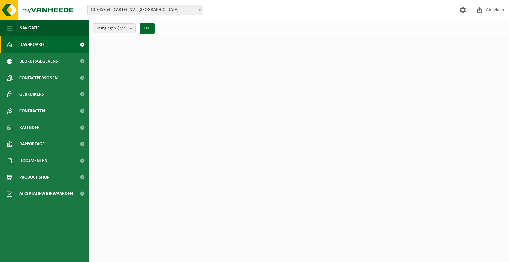 The width and height of the screenshot is (509, 262). Describe the element at coordinates (32, 144) in the screenshot. I see `span: Rapportage` at that location.